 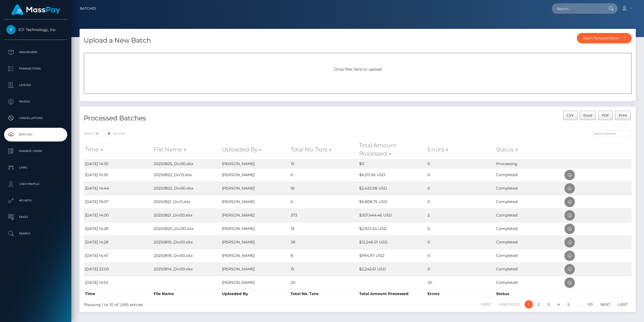 What do you see at coordinates (186, 174) in the screenshot?
I see `td: 20250822_Div15.xlsx` at bounding box center [186, 174].